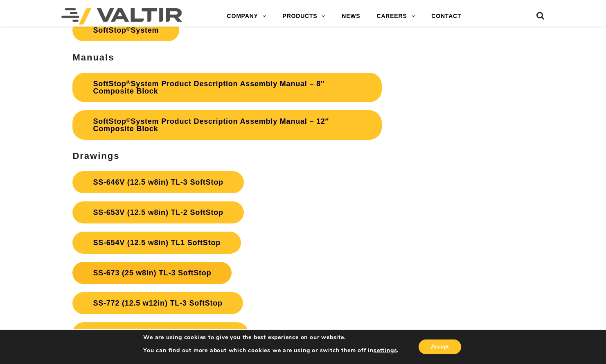 This screenshot has width=606, height=364. Describe the element at coordinates (446, 17) in the screenshot. I see `a: CONTACT` at that location.